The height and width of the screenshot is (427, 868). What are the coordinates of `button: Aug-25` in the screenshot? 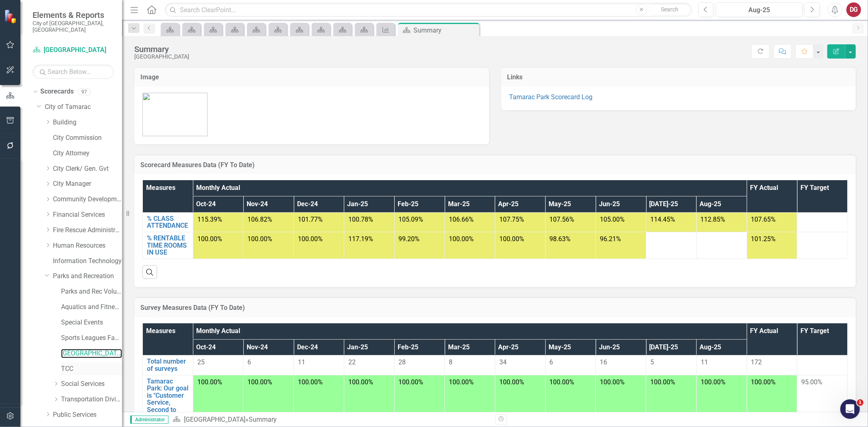 It's located at (759, 10).